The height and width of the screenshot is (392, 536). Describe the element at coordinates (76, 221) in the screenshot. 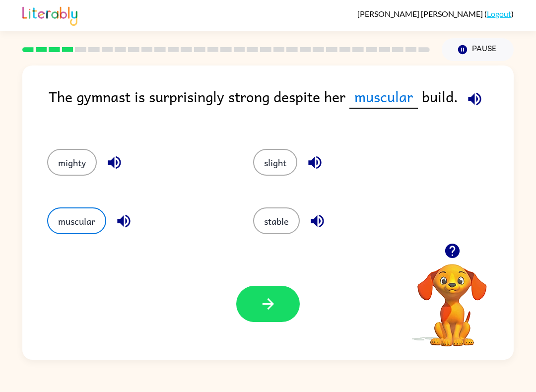

I see `button: muscular` at that location.